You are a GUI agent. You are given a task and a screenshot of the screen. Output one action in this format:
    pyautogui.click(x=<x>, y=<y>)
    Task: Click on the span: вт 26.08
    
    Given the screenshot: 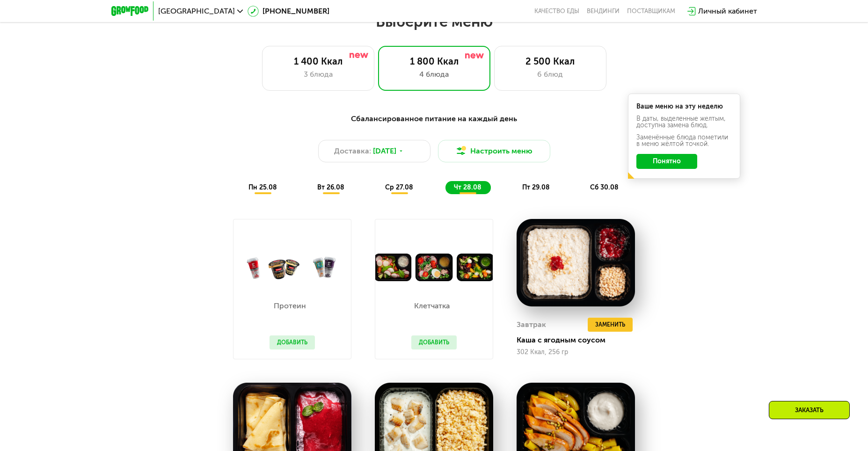 What is the action you would take?
    pyautogui.click(x=331, y=187)
    